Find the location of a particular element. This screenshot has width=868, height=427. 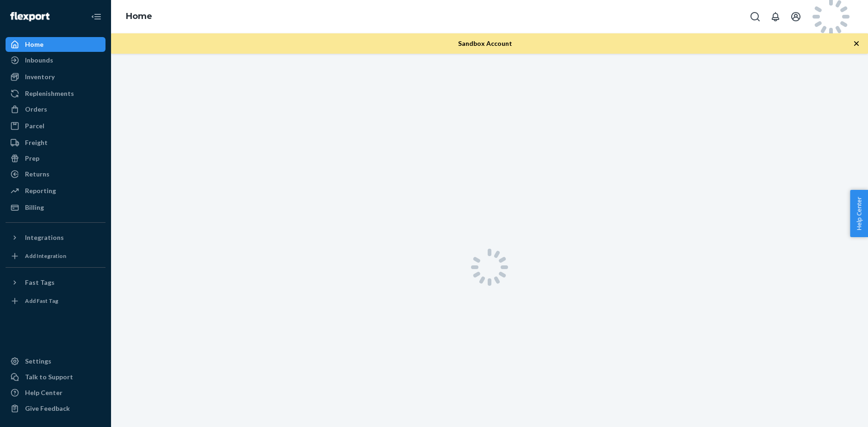

button: Talk to Support is located at coordinates (55, 376).